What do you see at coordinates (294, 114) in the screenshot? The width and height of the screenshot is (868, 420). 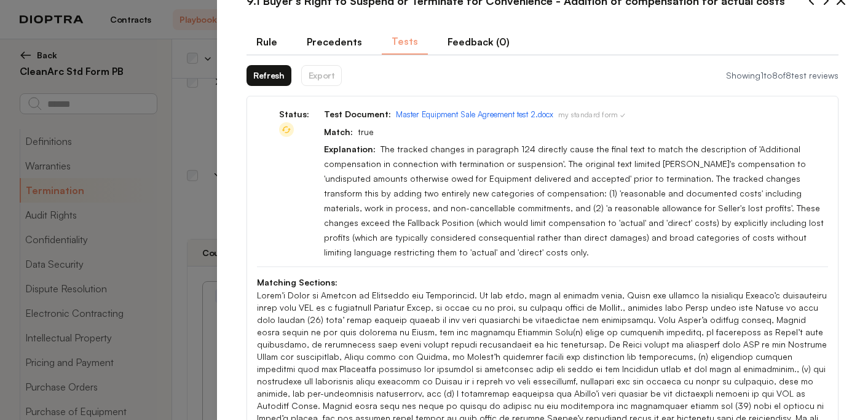 I see `span: Status:` at bounding box center [294, 114].